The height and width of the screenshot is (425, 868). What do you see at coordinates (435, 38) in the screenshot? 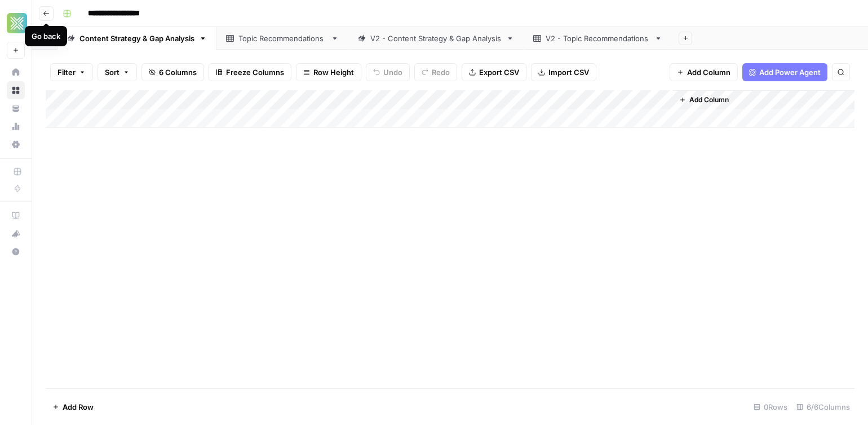
I see `a: V2 - Content Strategy & Gap Analysis` at bounding box center [435, 38].